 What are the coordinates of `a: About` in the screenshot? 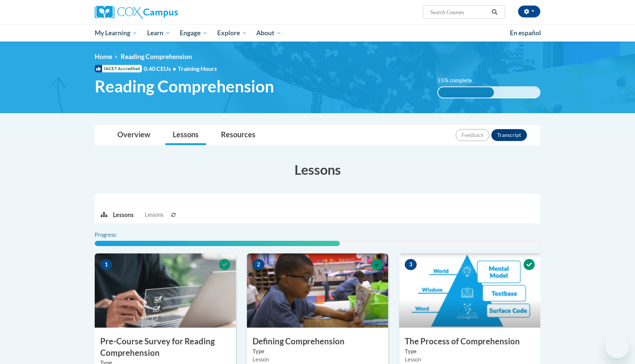 It's located at (269, 33).